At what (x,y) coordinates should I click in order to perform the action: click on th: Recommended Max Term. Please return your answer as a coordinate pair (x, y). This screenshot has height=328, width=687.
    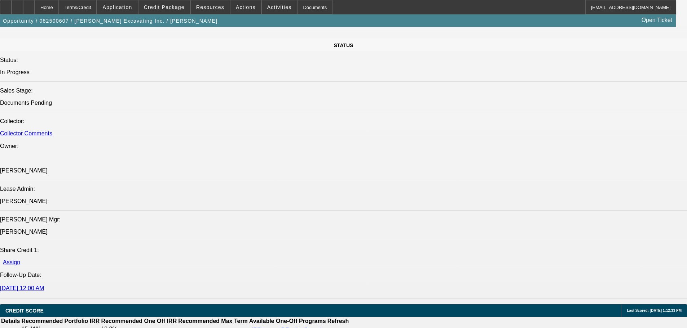
    Looking at the image, I should click on (213, 322).